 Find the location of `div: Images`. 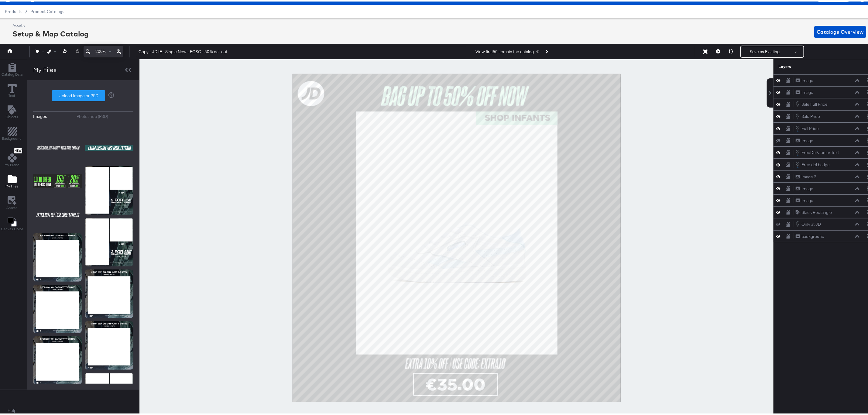

div: Images is located at coordinates (40, 115).